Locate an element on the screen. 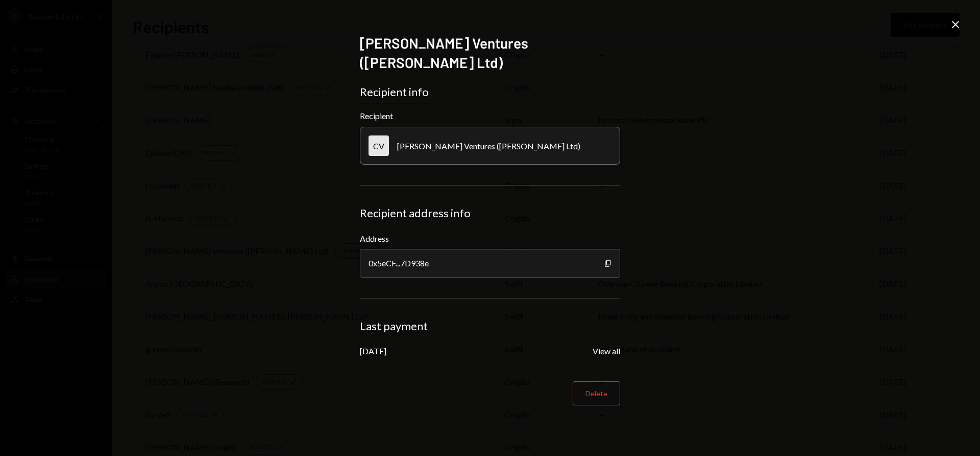 The height and width of the screenshot is (456, 980). div: Recipient is located at coordinates (490, 115).